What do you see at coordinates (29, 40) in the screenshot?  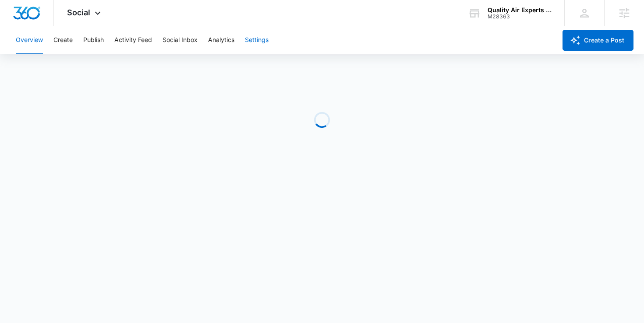 I see `button: Overview` at bounding box center [29, 40].